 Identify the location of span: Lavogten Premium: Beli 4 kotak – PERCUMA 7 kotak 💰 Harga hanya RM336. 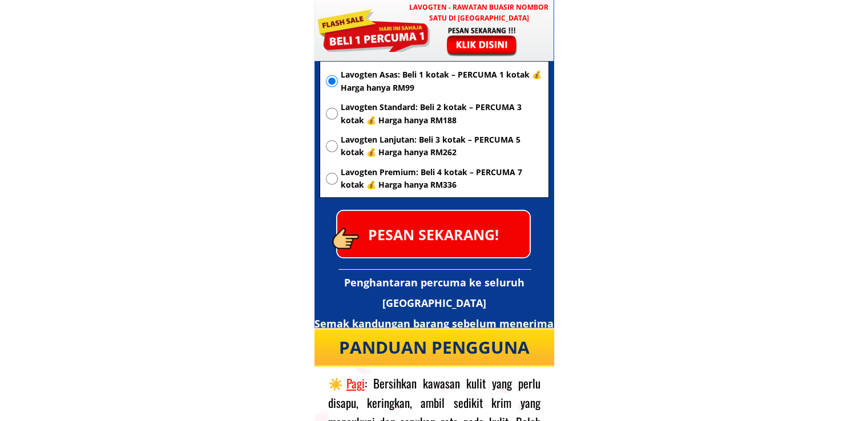
(442, 178).